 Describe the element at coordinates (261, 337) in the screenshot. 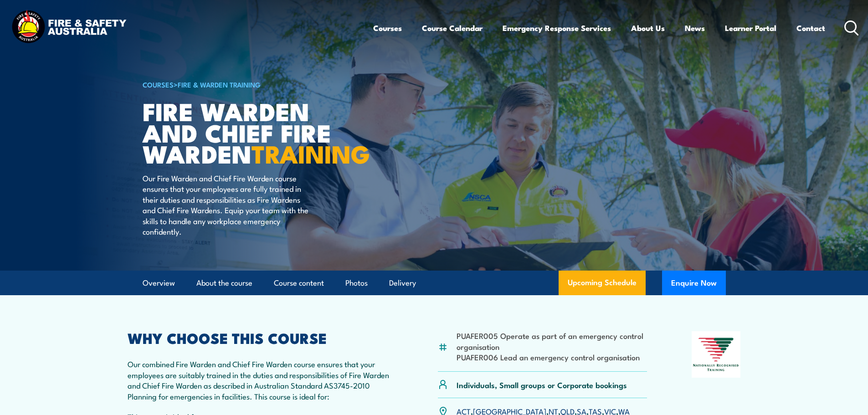

I see `h2: WHY CHOOSE THIS COURSE` at that location.